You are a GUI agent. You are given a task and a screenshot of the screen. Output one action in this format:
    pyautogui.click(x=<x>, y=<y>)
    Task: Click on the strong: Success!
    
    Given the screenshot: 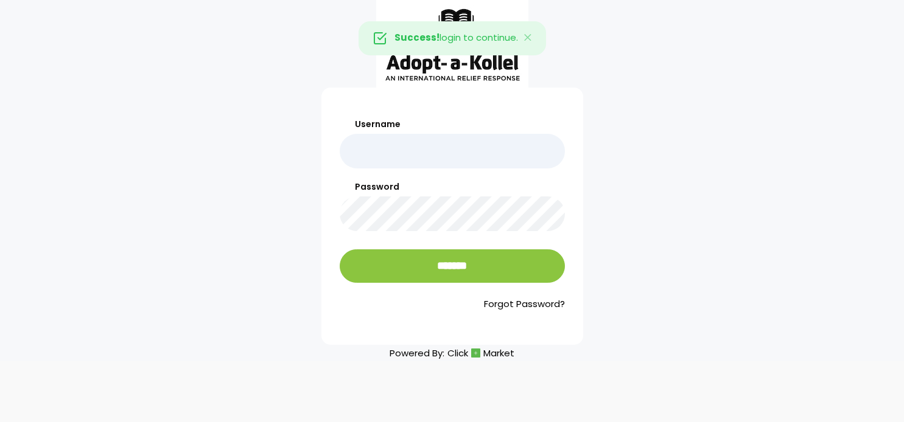 What is the action you would take?
    pyautogui.click(x=417, y=37)
    